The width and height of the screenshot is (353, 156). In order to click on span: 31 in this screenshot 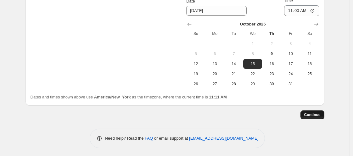, I will do `click(290, 84)`.